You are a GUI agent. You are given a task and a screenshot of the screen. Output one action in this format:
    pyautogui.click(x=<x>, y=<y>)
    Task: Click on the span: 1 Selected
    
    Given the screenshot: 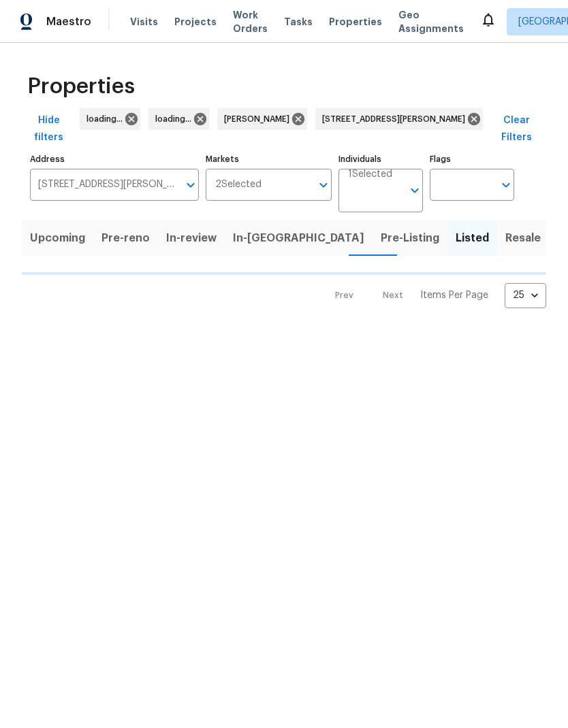 What is the action you would take?
    pyautogui.click(x=370, y=174)
    